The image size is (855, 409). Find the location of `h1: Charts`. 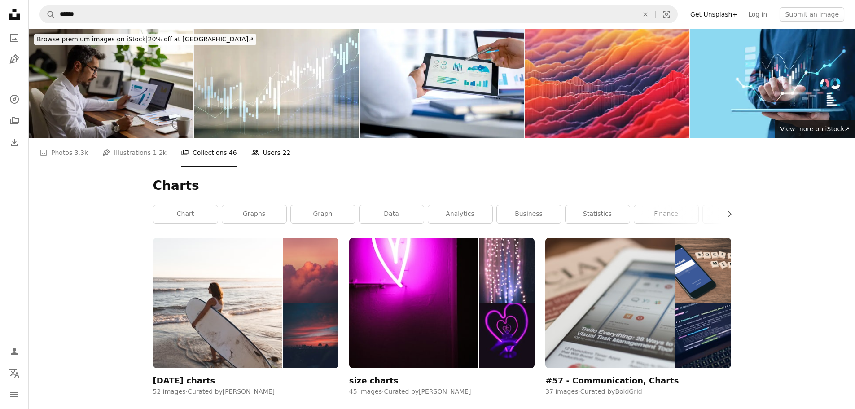

h1: Charts is located at coordinates (442, 186).